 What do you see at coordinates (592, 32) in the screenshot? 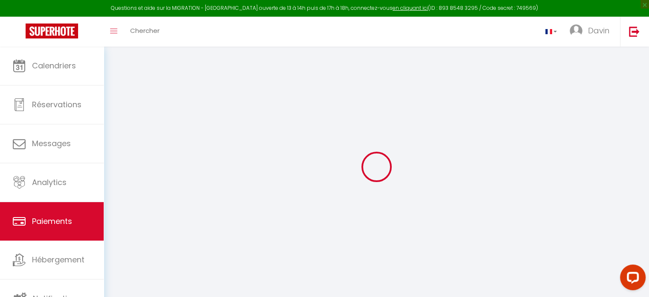
I see `a: ... Davin` at bounding box center [592, 32].